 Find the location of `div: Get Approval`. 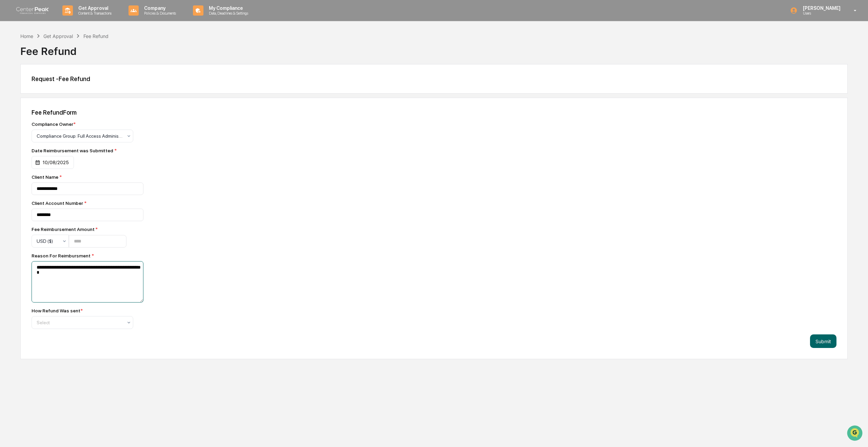

div: Get Approval is located at coordinates (58, 36).